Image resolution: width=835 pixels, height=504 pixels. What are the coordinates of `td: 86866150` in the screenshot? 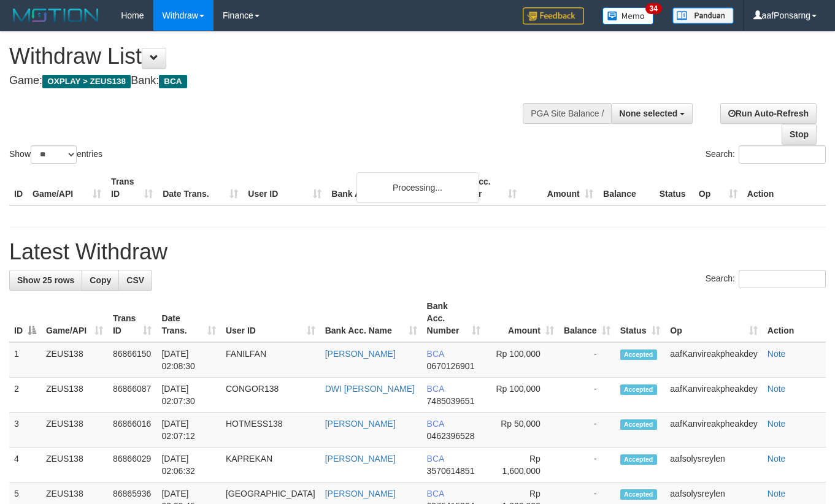 It's located at (132, 360).